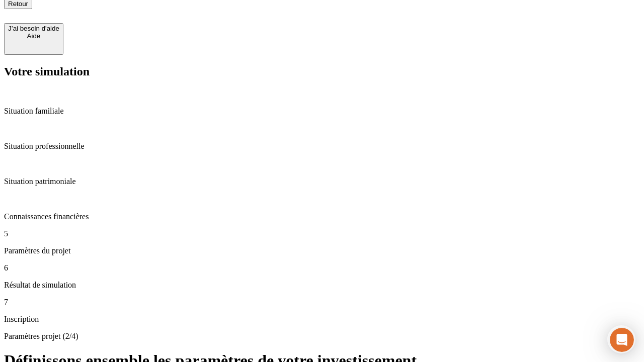 This screenshot has width=644, height=362. What do you see at coordinates (322, 320) in the screenshot?
I see `p: Inscription` at bounding box center [322, 320].